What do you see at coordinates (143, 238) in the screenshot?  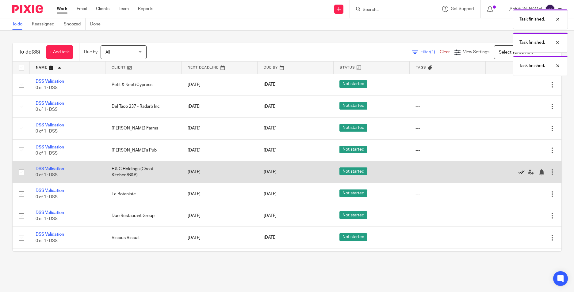 I see `td: Vicious Biscuit` at bounding box center [143, 238].